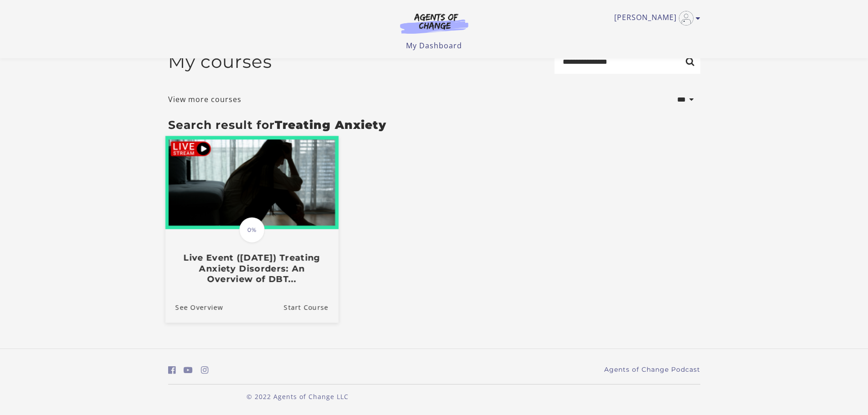 This screenshot has height=415, width=868. I want to click on a: Agents of Change Podcast, so click(652, 369).